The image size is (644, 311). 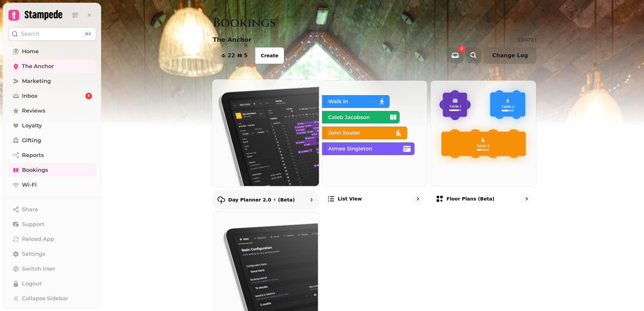 What do you see at coordinates (31, 141) in the screenshot?
I see `span: Gifting` at bounding box center [31, 141].